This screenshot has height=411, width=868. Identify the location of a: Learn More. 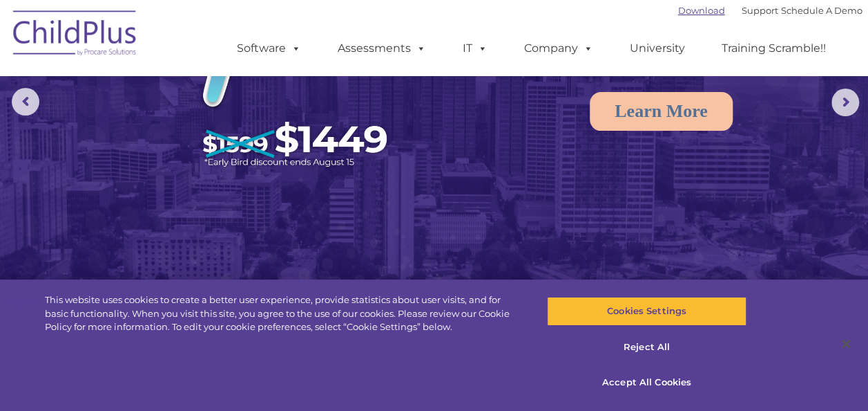
(661, 111).